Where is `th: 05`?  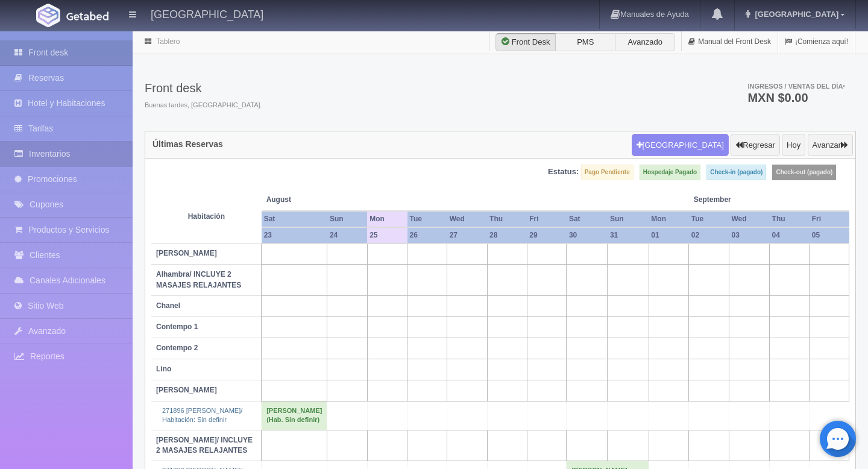 th: 05 is located at coordinates (829, 235).